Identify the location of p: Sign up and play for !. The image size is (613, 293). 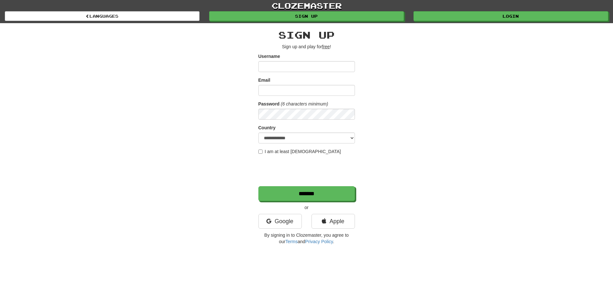
(306, 47).